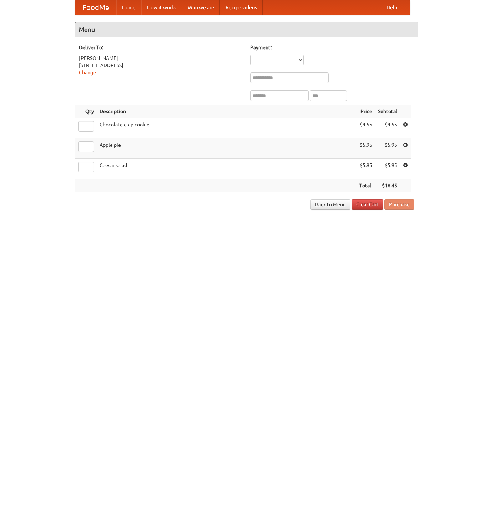 The height and width of the screenshot is (505, 485). I want to click on a: Recipe videos, so click(241, 7).